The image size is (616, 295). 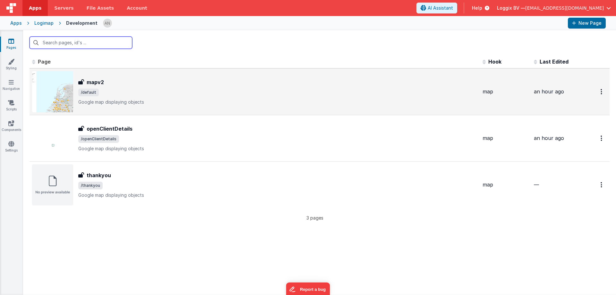 I want to click on button: AI Assistant, so click(x=436, y=8).